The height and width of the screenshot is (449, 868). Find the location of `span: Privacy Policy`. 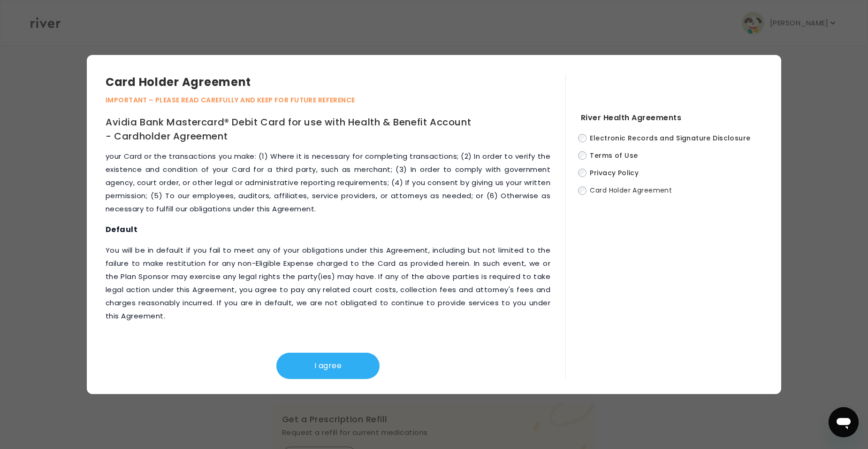

span: Privacy Policy is located at coordinates (614, 173).